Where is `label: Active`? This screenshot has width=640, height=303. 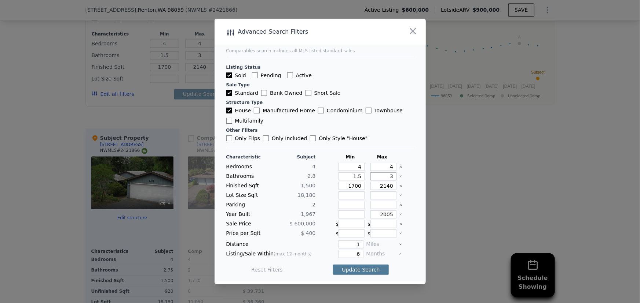 label: Active is located at coordinates (299, 75).